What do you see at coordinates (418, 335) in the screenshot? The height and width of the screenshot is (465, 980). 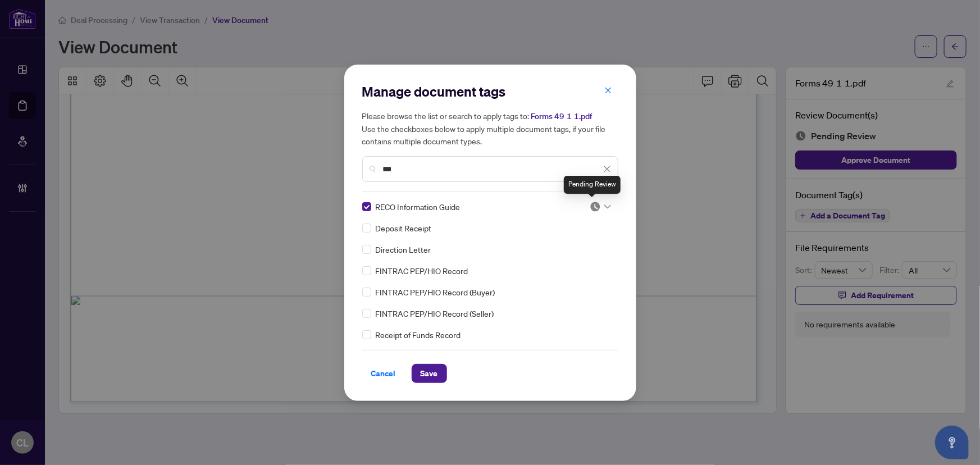 I see `span: Receipt of Funds Record` at bounding box center [418, 335].